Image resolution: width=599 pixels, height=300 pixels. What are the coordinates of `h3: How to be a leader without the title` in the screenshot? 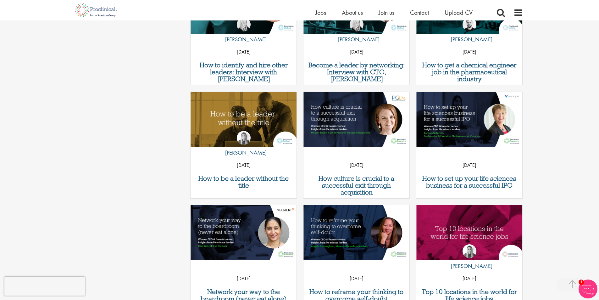 It's located at (243, 182).